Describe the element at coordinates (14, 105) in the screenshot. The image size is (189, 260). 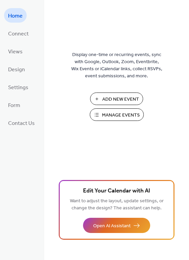
I see `a: Form` at that location.